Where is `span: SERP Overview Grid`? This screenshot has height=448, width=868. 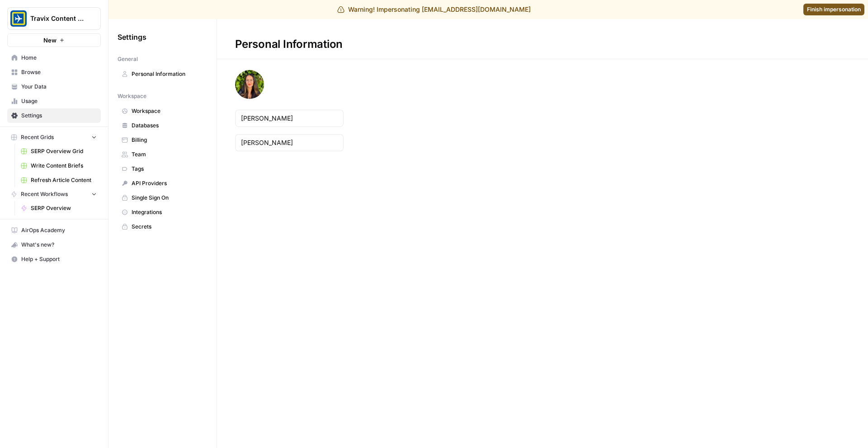 span: SERP Overview Grid is located at coordinates (64, 151).